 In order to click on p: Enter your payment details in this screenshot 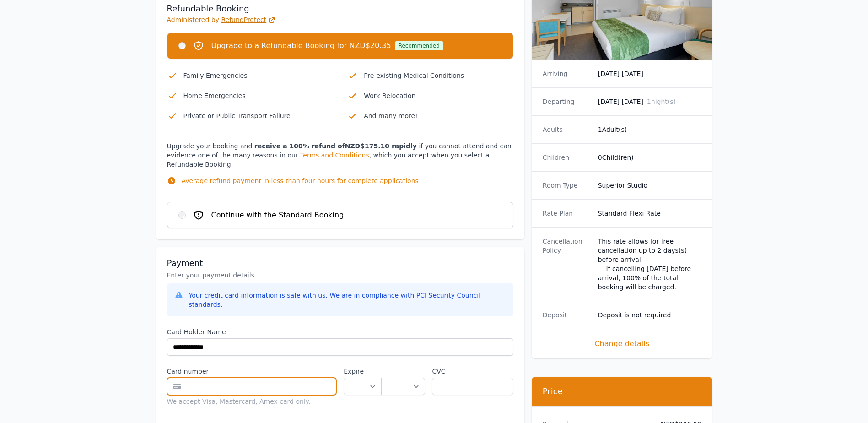, I will do `click(340, 275)`.